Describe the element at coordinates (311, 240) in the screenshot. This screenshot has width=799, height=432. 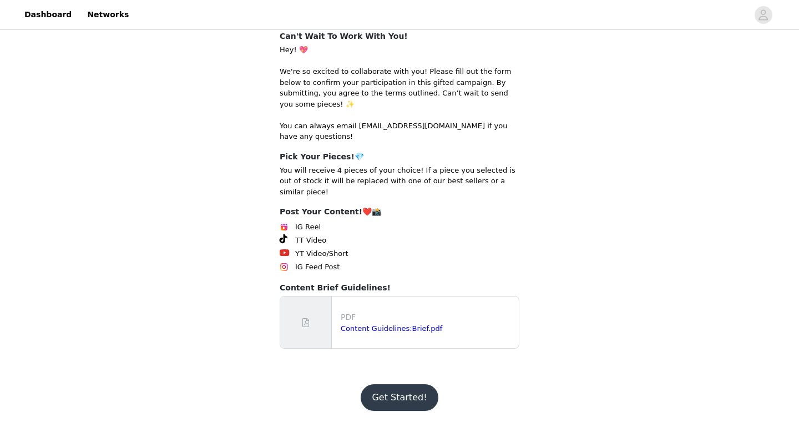
I see `span: TT Video` at that location.